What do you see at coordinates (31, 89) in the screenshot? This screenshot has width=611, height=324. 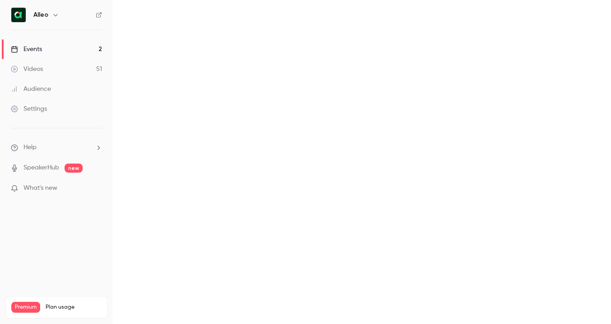 I see `div: Audience` at bounding box center [31, 89].